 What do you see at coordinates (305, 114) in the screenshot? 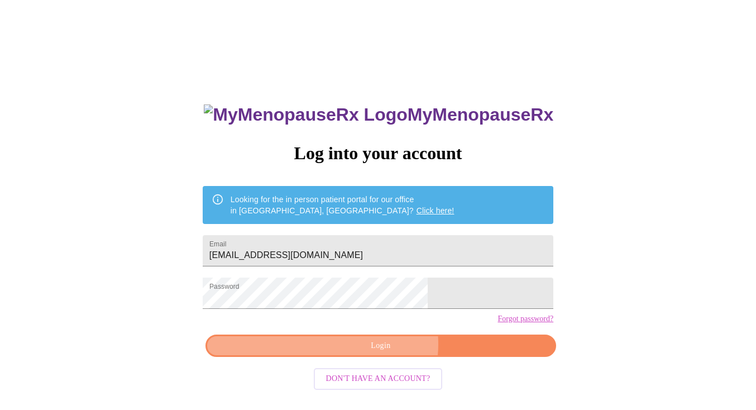
I see `img: MyMenopauseRx Logo` at bounding box center [305, 114].